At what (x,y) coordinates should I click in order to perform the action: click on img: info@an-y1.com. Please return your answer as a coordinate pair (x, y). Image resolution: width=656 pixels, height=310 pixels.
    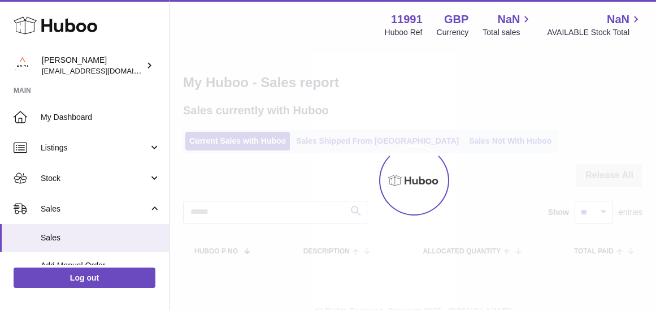
    Looking at the image, I should click on (22, 66).